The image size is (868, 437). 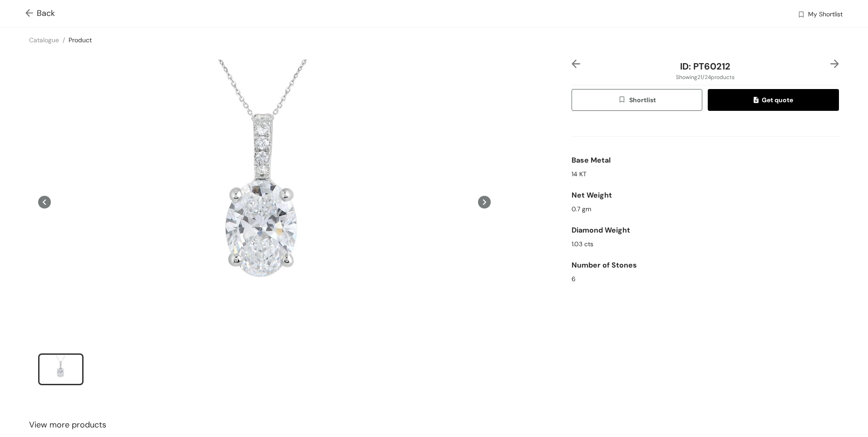 I want to click on span: Back, so click(x=40, y=13).